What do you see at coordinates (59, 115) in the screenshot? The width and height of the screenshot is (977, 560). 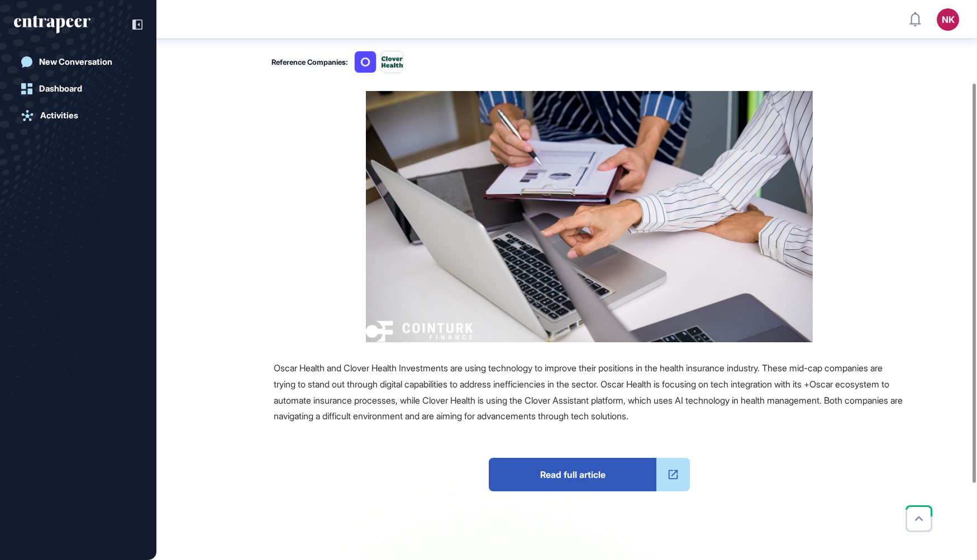 I see `div: Activities` at bounding box center [59, 115].